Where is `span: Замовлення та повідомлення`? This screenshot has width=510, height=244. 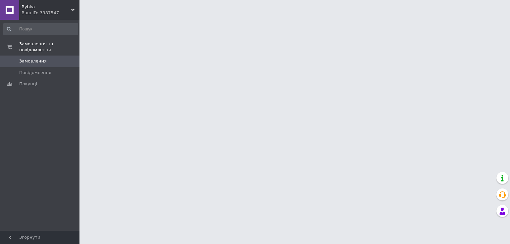
span: Замовлення та повідомлення is located at coordinates (49, 47).